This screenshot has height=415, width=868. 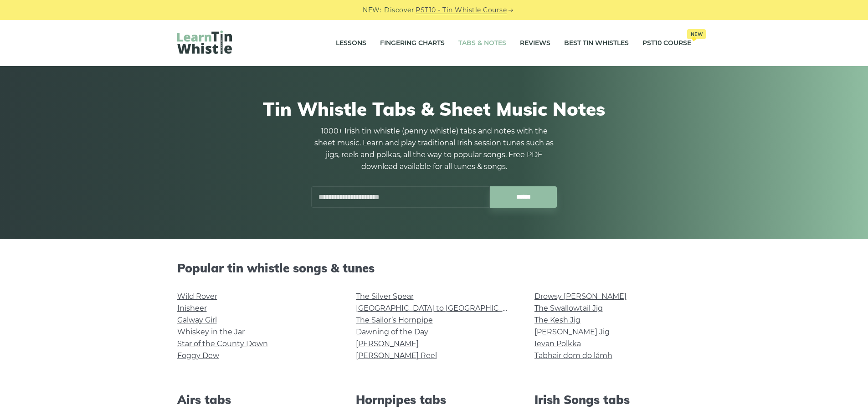 I want to click on a: The Kesh Jig, so click(x=557, y=320).